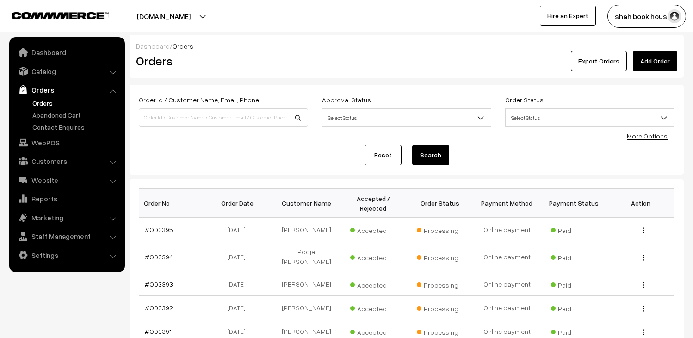 The height and width of the screenshot is (338, 693). Describe the element at coordinates (159, 307) in the screenshot. I see `a: #OD3392` at that location.